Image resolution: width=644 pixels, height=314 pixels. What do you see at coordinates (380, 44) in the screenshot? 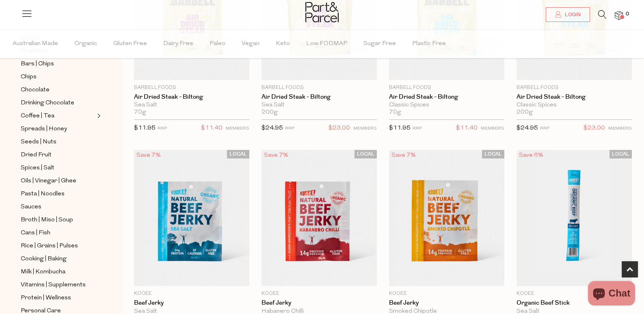
I see `span: Sugar Free` at bounding box center [380, 44].